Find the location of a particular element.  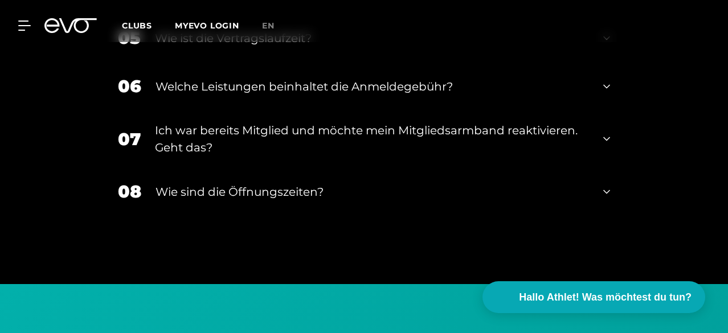

div: 07 is located at coordinates (129, 139).